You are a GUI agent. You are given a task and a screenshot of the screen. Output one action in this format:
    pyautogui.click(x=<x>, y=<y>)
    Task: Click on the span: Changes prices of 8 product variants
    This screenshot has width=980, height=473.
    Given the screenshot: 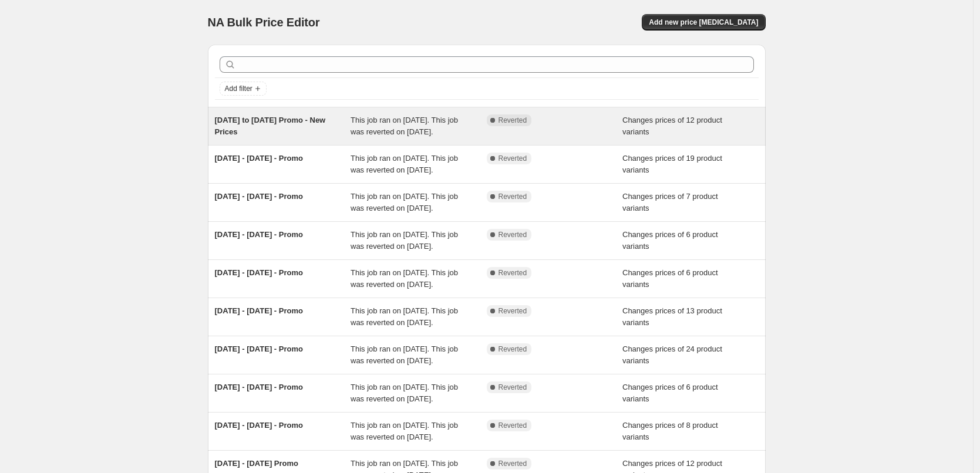 What is the action you would take?
    pyautogui.click(x=670, y=431)
    